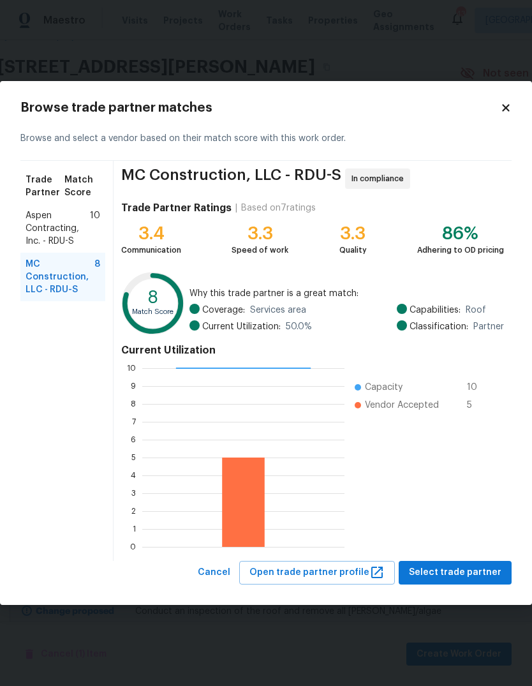 This screenshot has width=532, height=686. I want to click on div: 86%, so click(461, 234).